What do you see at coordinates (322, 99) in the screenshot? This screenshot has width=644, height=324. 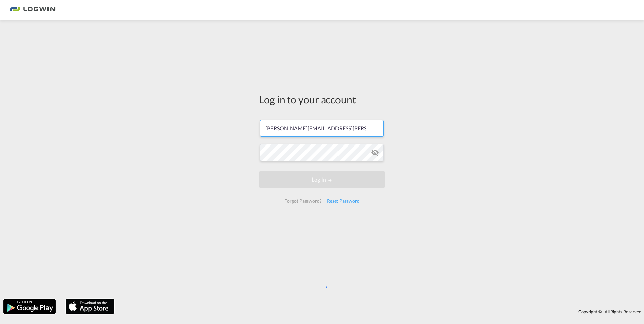 I see `div: Log in to your account` at bounding box center [322, 99].